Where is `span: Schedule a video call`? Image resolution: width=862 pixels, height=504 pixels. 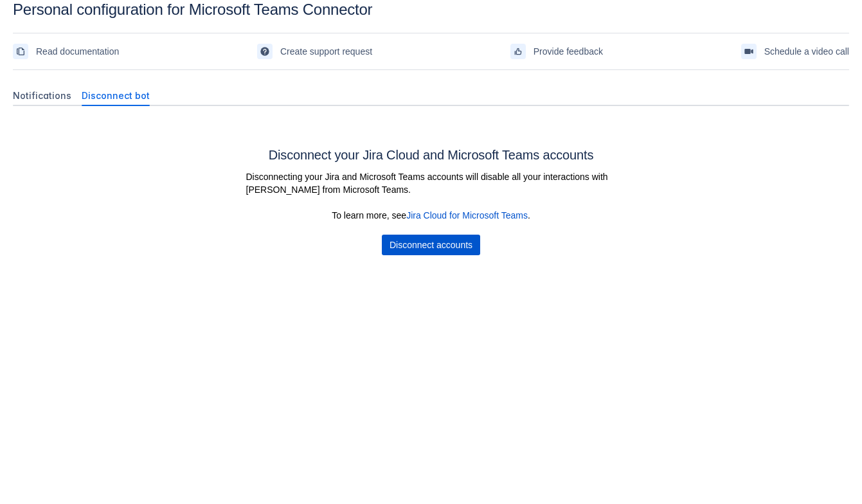
span: Schedule a video call is located at coordinates (807, 52).